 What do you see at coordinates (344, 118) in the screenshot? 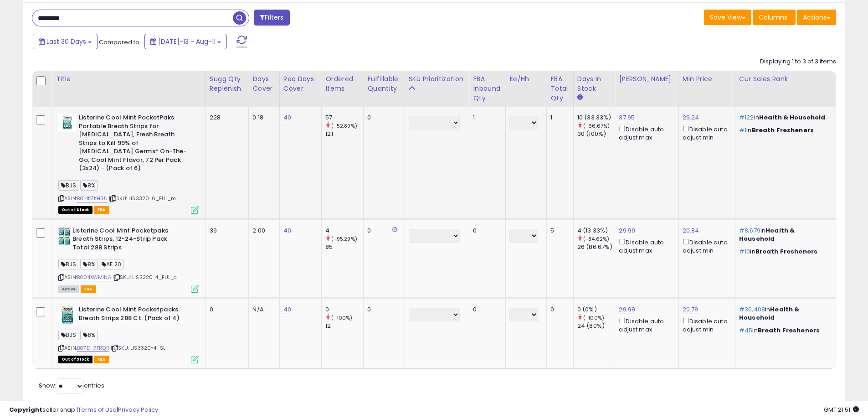
I see `div: 57` at bounding box center [344, 118].